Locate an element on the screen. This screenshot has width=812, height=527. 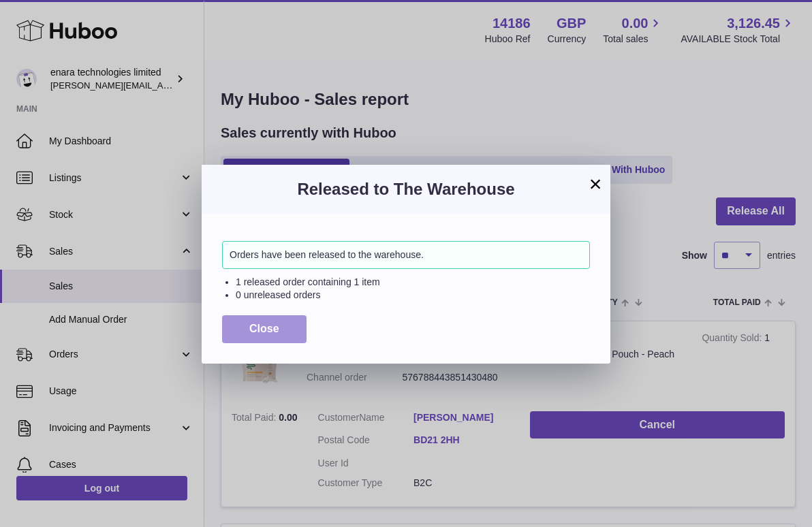
h3: Released to The Warehouse is located at coordinates (406, 189).